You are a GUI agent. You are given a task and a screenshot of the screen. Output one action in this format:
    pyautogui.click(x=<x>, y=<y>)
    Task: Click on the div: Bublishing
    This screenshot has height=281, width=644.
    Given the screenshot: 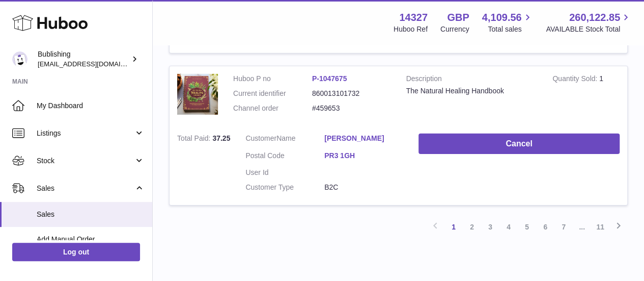 What is the action you would take?
    pyautogui.click(x=84, y=59)
    